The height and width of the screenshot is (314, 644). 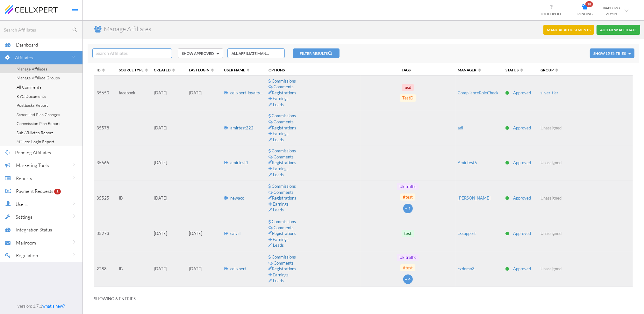 What do you see at coordinates (105, 234) in the screenshot?
I see `td: 35273` at bounding box center [105, 234].